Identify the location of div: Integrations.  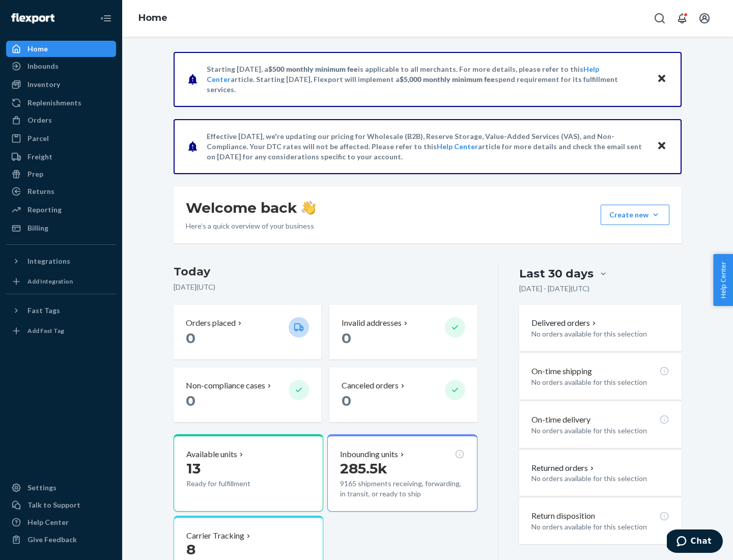
(49, 261).